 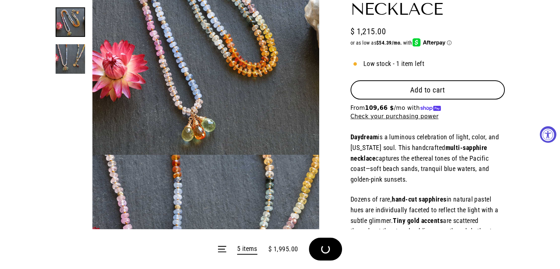 I want to click on p: Dozens of rare, in natural pastel hues are individually faceted to reflect the light with a subtl..., so click(x=427, y=231).